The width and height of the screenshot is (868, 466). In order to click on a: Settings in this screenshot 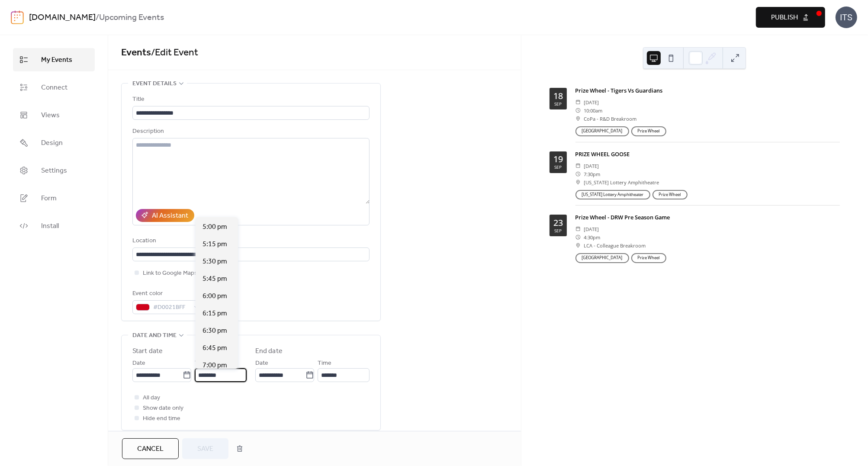, I will do `click(54, 170)`.